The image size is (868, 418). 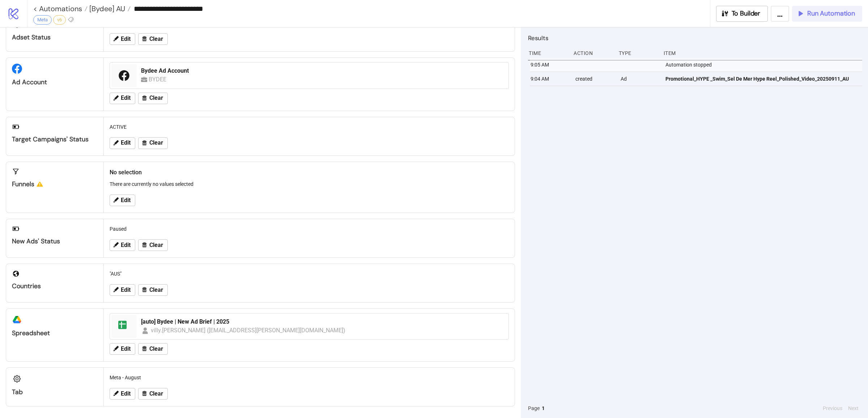 What do you see at coordinates (323, 322) in the screenshot?
I see `div: [auto] Bydee | New Ad Brief | 2025` at bounding box center [323, 322].